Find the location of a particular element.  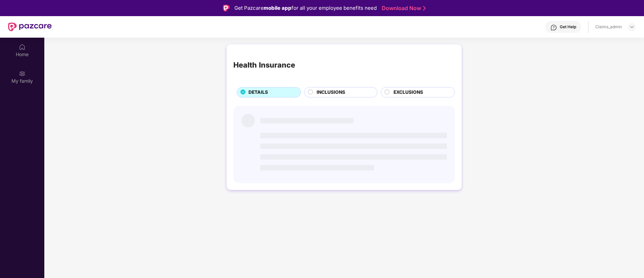

a: Download Now is located at coordinates (403, 8).